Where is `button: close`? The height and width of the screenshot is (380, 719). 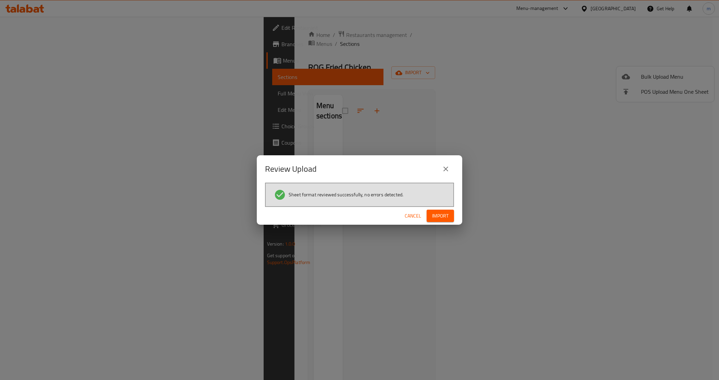 button: close is located at coordinates (446, 169).